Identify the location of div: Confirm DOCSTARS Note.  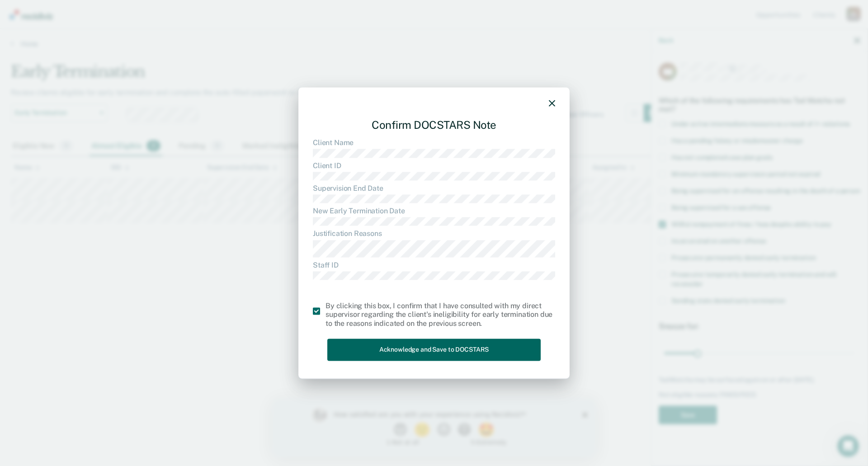
(434, 125).